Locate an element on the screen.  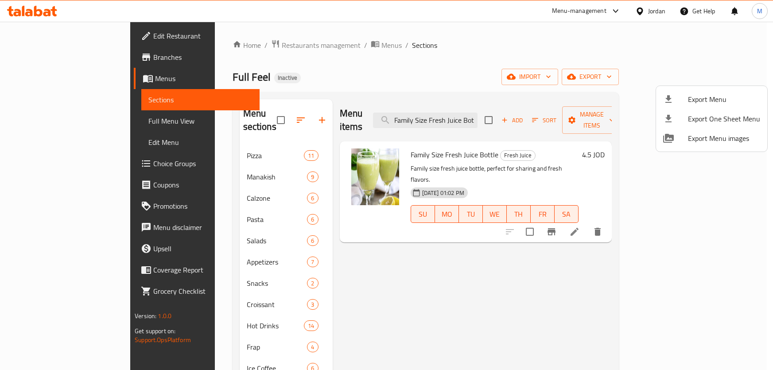
li: Export Menu images is located at coordinates (712, 138).